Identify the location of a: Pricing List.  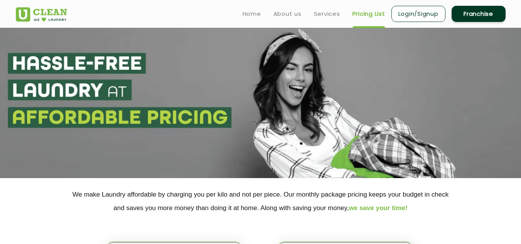
(369, 14).